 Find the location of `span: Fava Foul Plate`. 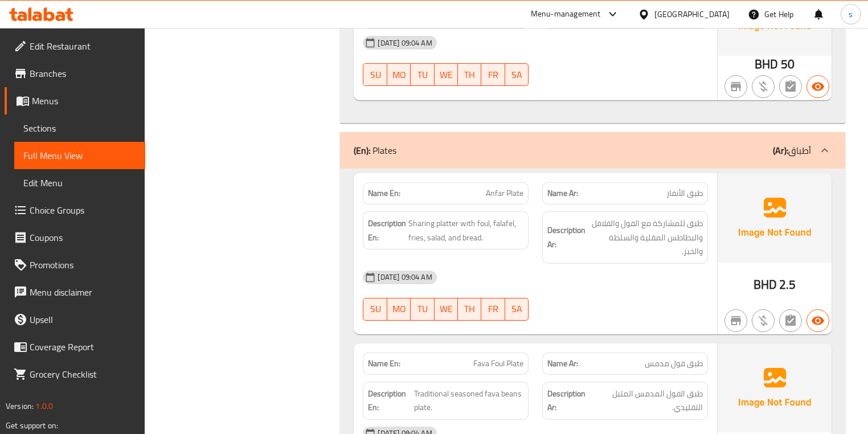

span: Fava Foul Plate is located at coordinates (499, 364).